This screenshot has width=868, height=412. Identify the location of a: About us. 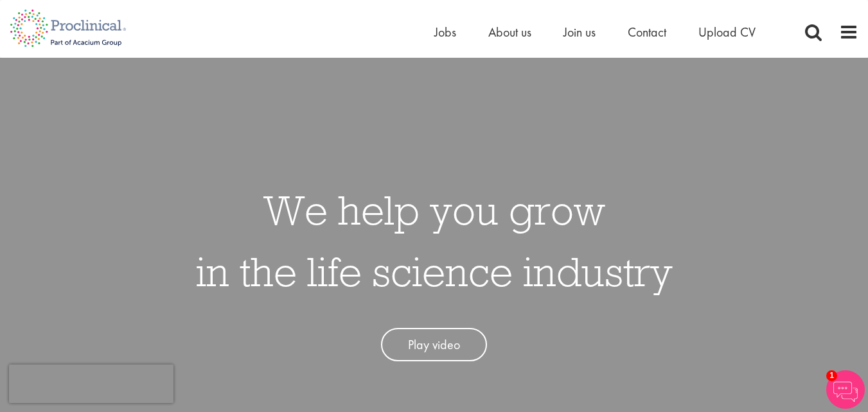
(510, 32).